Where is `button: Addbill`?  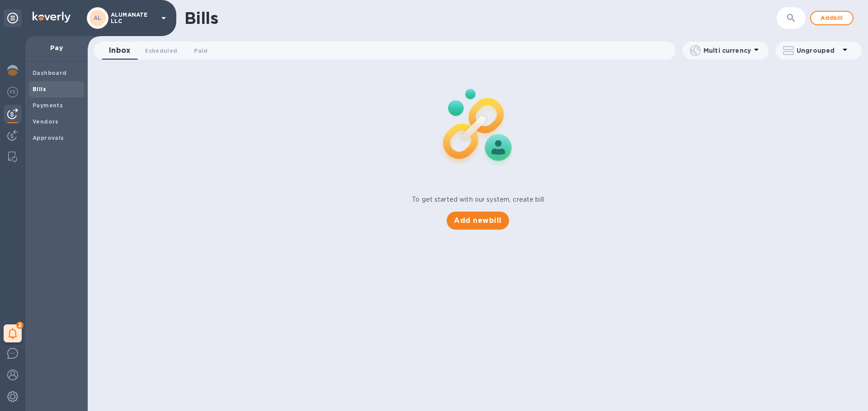
button: Addbill is located at coordinates (831, 18).